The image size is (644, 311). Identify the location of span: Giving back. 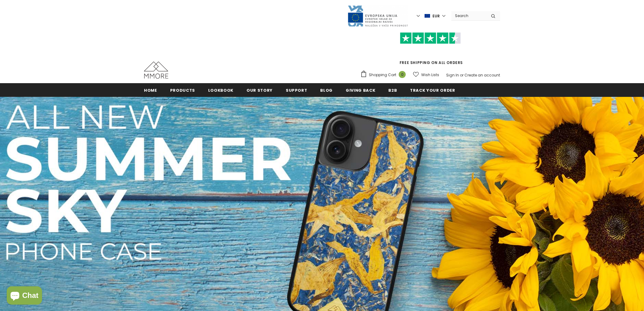
(360, 90).